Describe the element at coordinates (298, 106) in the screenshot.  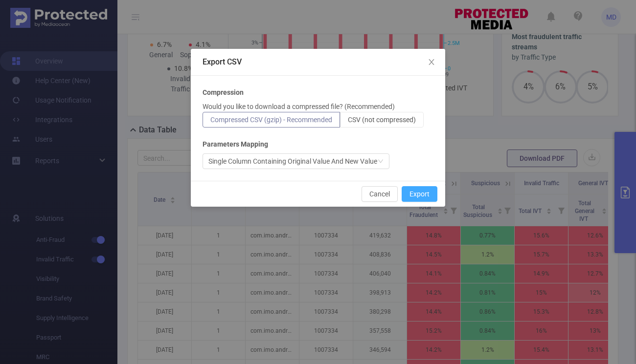
I see `p: Would you like to download a compressed file? (Recommended)` at that location.